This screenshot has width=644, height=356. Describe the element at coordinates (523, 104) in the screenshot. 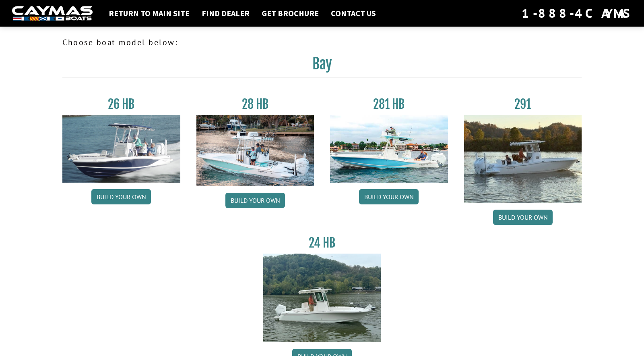

I see `h3: 291` at that location.